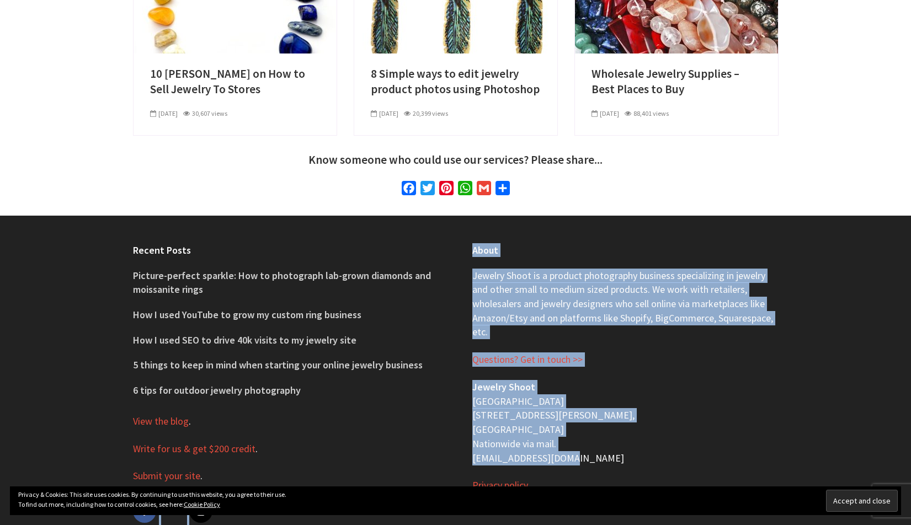 This screenshot has height=525, width=911. Describe the element at coordinates (167, 476) in the screenshot. I see `a: Submit your site` at that location.